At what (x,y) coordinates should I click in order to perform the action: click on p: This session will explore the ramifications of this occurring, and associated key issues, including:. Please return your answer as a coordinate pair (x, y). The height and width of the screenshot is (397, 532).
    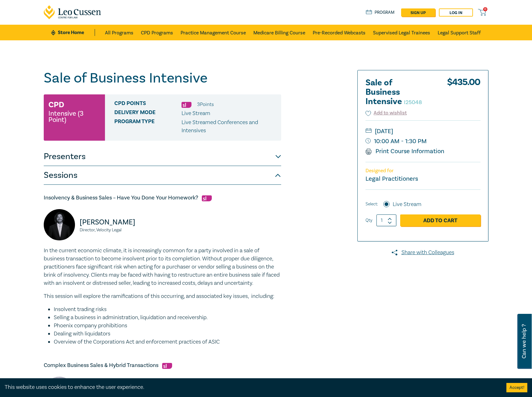
    Looking at the image, I should click on (162, 296).